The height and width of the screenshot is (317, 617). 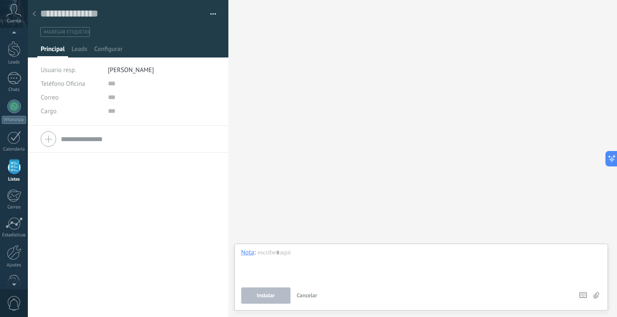 I want to click on span: Configurar, so click(x=108, y=51).